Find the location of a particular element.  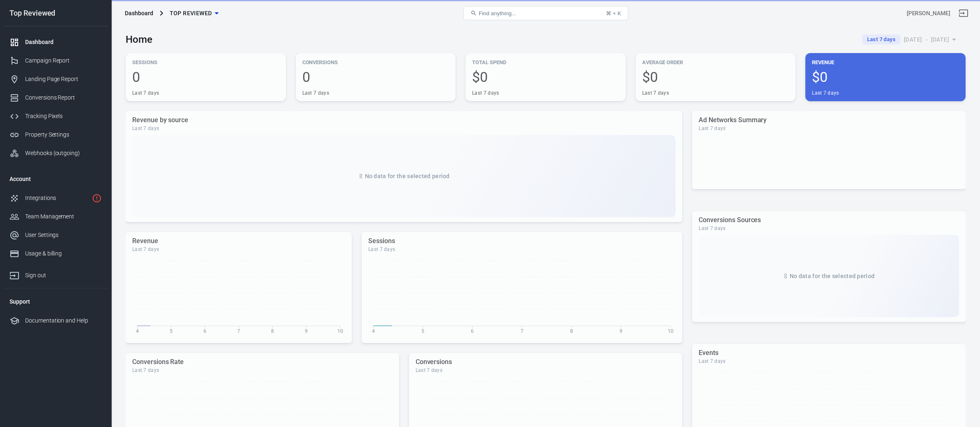

a: Integrations is located at coordinates (56, 198).